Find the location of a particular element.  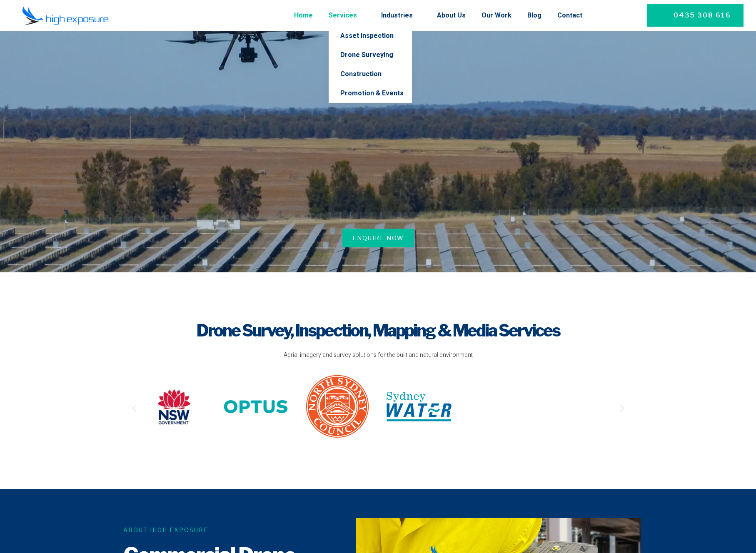

a: Promotion & Events is located at coordinates (370, 93).